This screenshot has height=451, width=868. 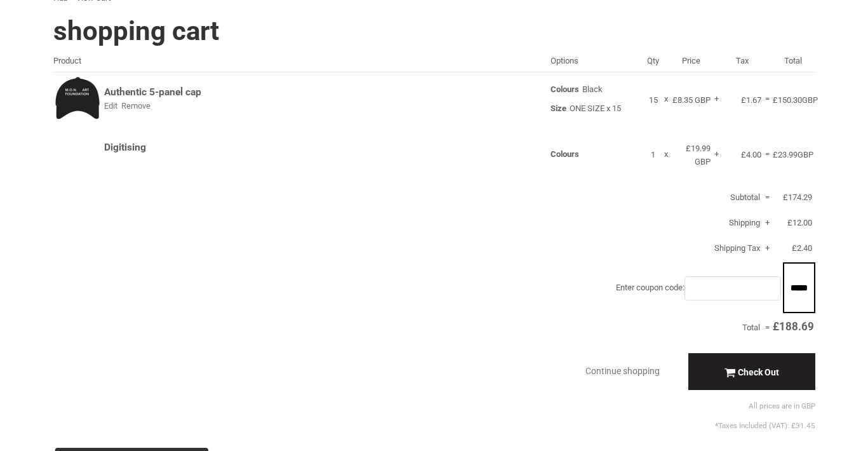 What do you see at coordinates (747, 222) in the screenshot?
I see `div: Shipping` at bounding box center [747, 222].